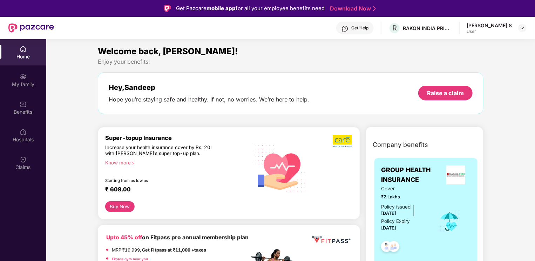 This screenshot has height=261, width=535. Describe the element at coordinates (31, 28) in the screenshot. I see `img: New Pazcare Logo` at that location.